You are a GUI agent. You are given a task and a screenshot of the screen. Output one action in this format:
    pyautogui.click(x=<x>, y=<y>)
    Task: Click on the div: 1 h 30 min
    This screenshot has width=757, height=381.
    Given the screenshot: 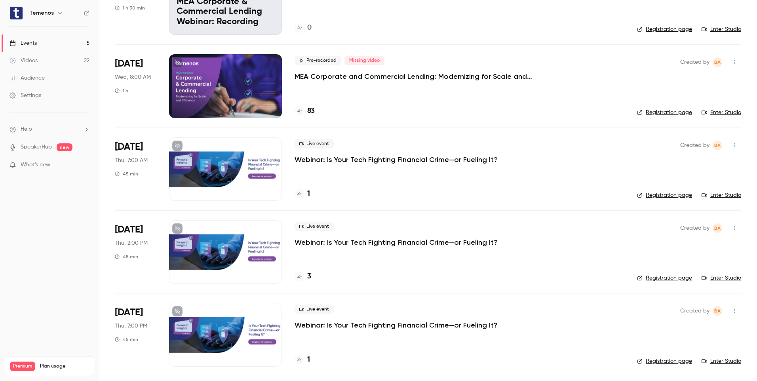 What is the action you would take?
    pyautogui.click(x=130, y=8)
    